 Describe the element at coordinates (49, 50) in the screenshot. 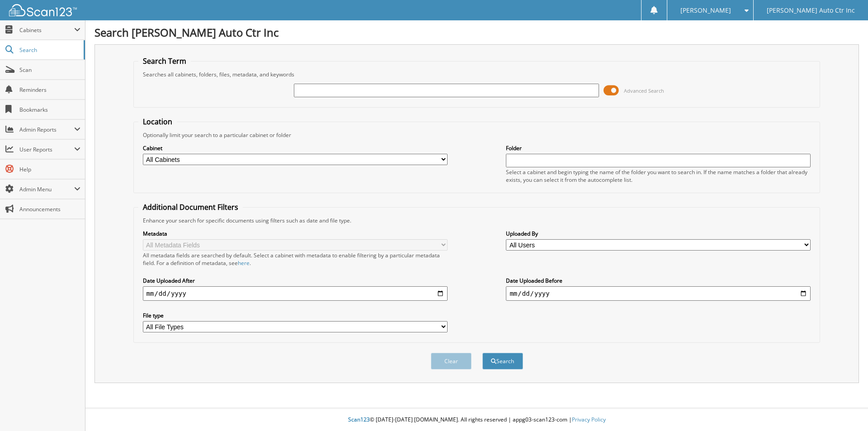

I see `span: Search` at that location.